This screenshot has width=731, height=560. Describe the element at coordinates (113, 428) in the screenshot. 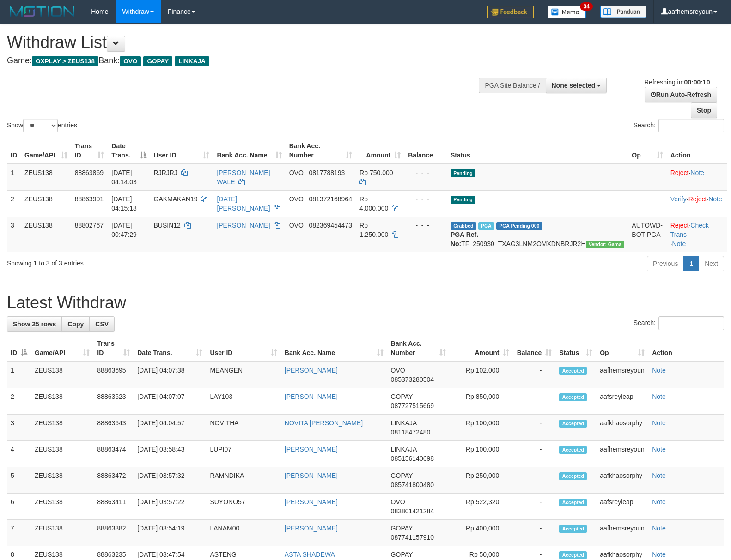

I see `td: 88863643` at that location.